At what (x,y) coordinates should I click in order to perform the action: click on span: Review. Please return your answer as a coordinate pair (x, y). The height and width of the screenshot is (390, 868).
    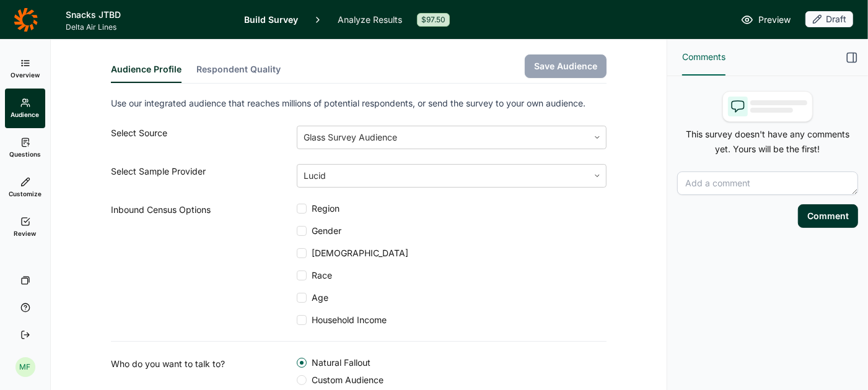
    Looking at the image, I should click on (26, 233).